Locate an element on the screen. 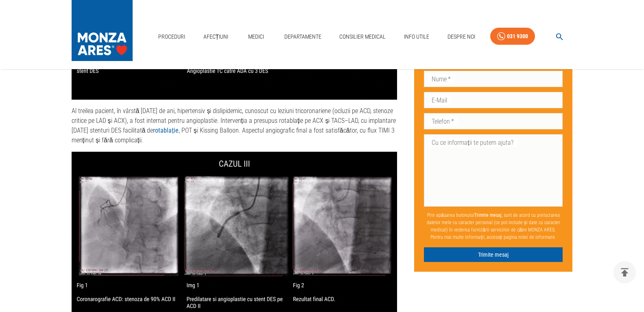 This screenshot has height=312, width=644. b: Trimite mesaj is located at coordinates (488, 215).